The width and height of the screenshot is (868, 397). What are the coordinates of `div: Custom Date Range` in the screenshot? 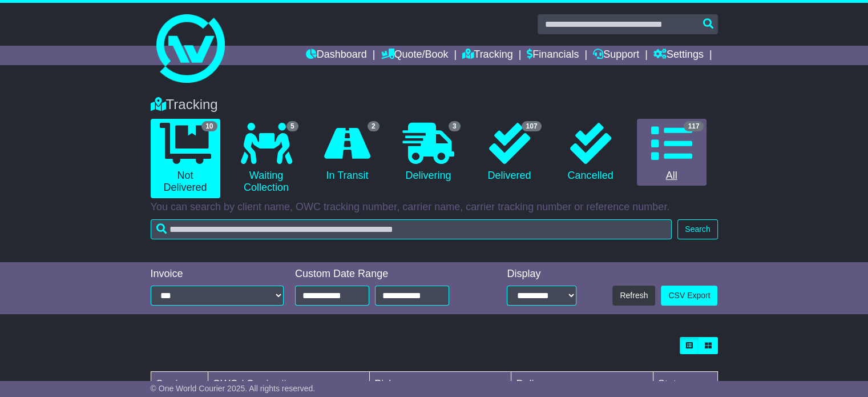 It's located at (386, 274).